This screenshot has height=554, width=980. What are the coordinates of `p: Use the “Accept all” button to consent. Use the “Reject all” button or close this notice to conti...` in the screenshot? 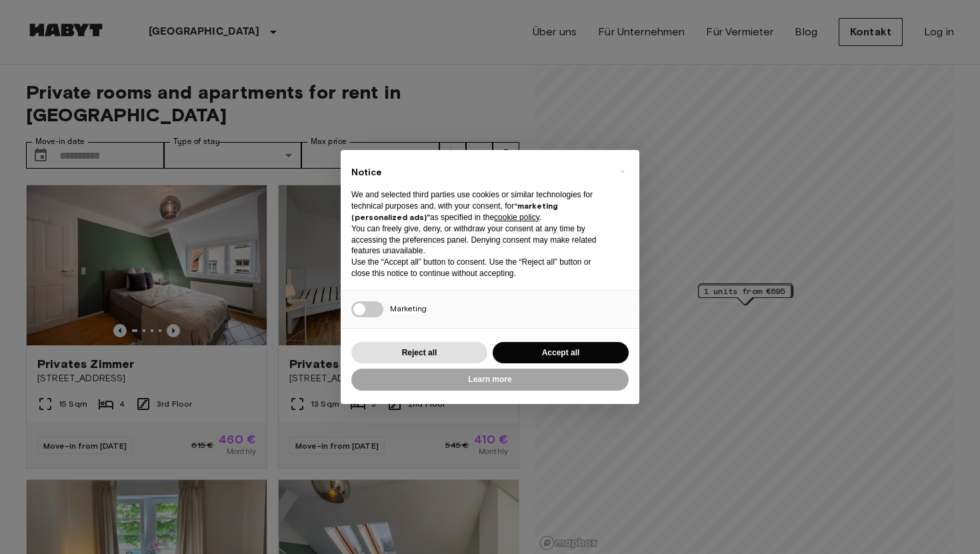 It's located at (479, 269).